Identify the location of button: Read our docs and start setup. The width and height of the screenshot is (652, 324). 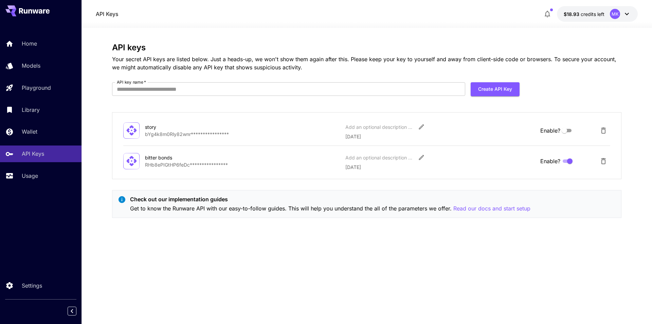
(492, 208).